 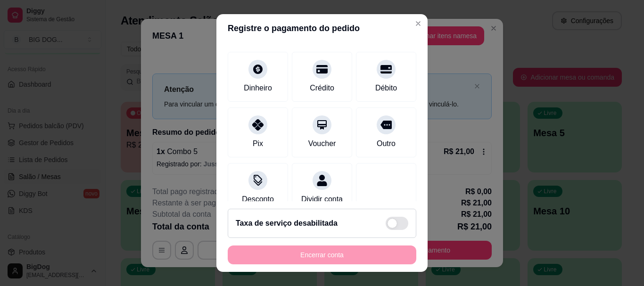 I want to click on header: Registre o pagamento do pedido, so click(x=322, y=28).